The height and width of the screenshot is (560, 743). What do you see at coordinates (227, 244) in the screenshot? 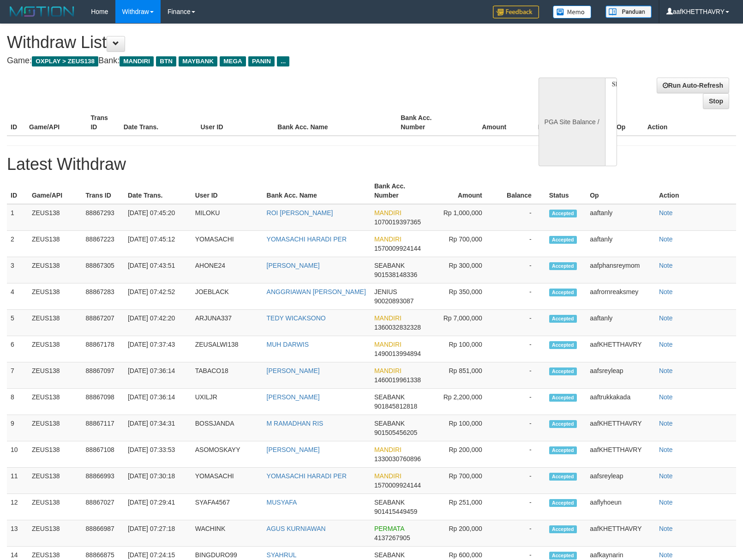
I see `td: YOMASACHI` at bounding box center [227, 244].